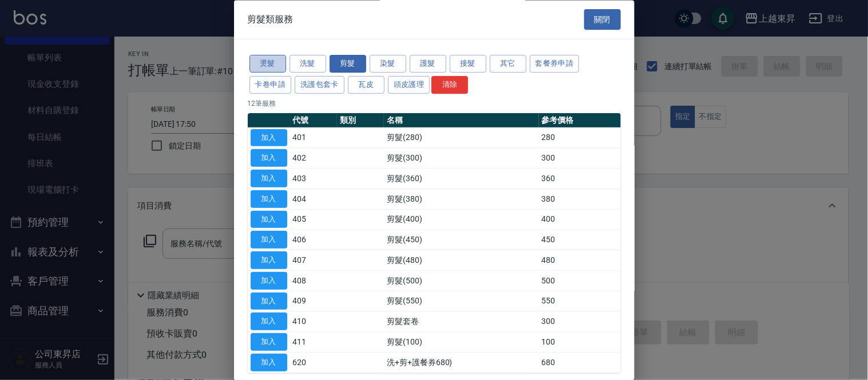 The height and width of the screenshot is (380, 868). Describe the element at coordinates (461, 179) in the screenshot. I see `td: 剪髮(360)` at that location.